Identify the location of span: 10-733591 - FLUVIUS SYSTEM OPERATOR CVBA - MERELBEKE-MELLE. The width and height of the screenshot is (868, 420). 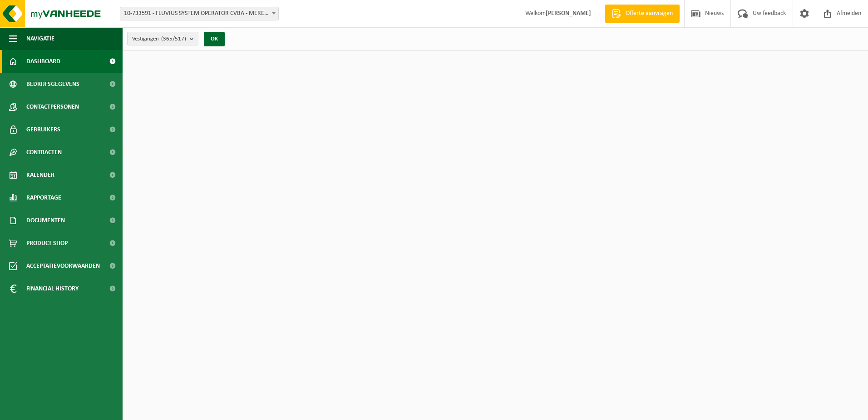
(199, 14).